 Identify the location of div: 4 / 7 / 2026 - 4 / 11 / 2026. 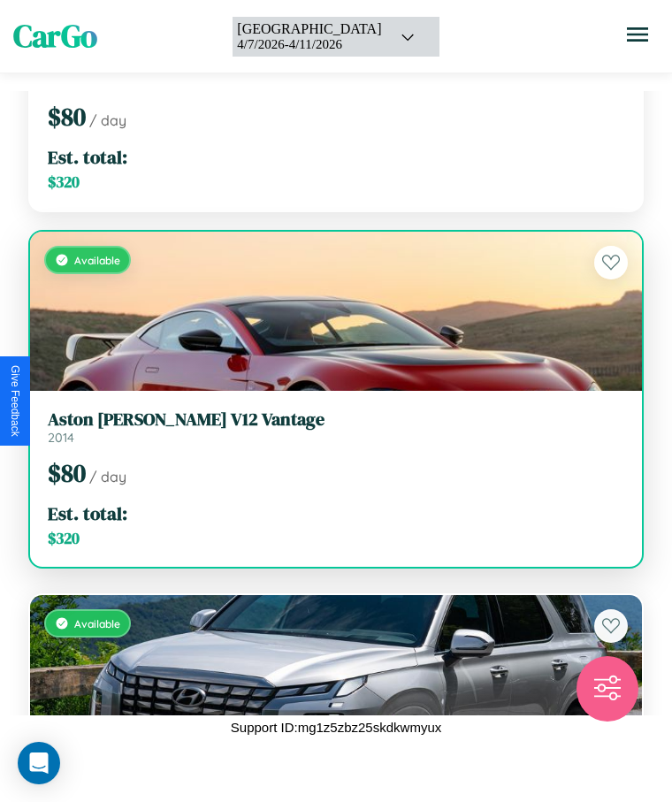
(309, 44).